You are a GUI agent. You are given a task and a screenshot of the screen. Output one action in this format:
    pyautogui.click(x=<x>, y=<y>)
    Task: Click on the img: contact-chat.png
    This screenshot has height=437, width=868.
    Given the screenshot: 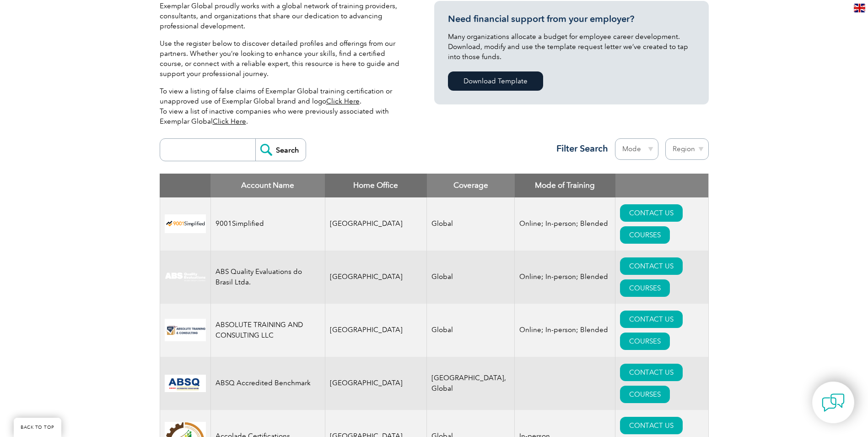 What is the action you would take?
    pyautogui.click(x=833, y=402)
    